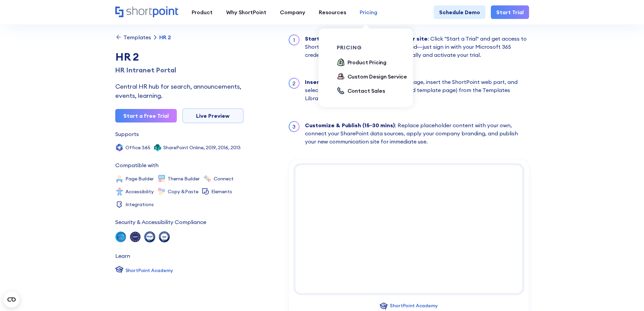 This screenshot has width=644, height=311. I want to click on a: Product Pricing, so click(362, 63).